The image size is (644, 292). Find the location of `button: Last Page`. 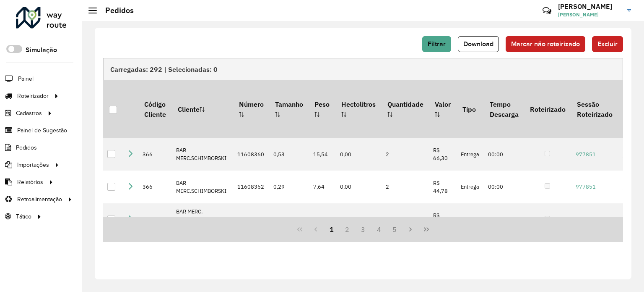

button: Last Page is located at coordinates (426, 229).